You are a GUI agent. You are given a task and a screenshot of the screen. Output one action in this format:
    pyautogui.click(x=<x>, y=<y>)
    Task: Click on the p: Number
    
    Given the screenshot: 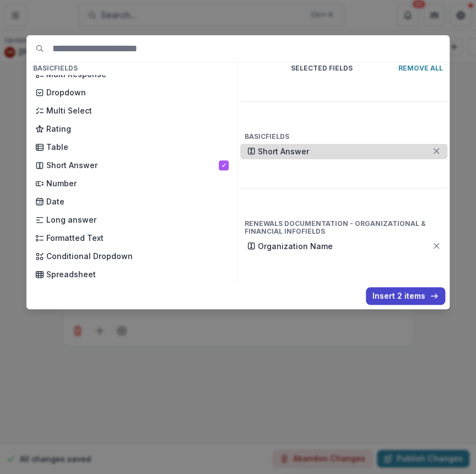 What is the action you would take?
    pyautogui.click(x=137, y=183)
    